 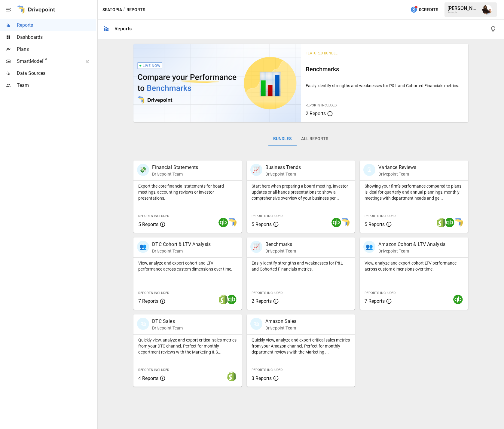 What do you see at coordinates (148, 378) in the screenshot?
I see `span: 4 Reports` at bounding box center [148, 378].